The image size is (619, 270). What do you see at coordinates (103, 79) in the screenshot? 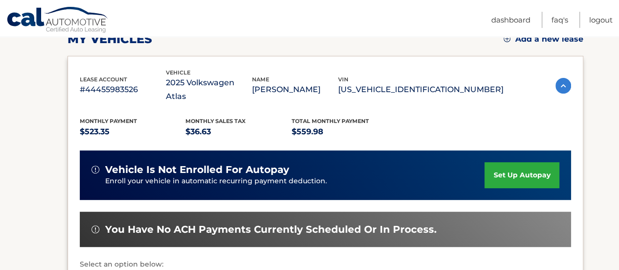
I see `span: lease account` at bounding box center [103, 79].